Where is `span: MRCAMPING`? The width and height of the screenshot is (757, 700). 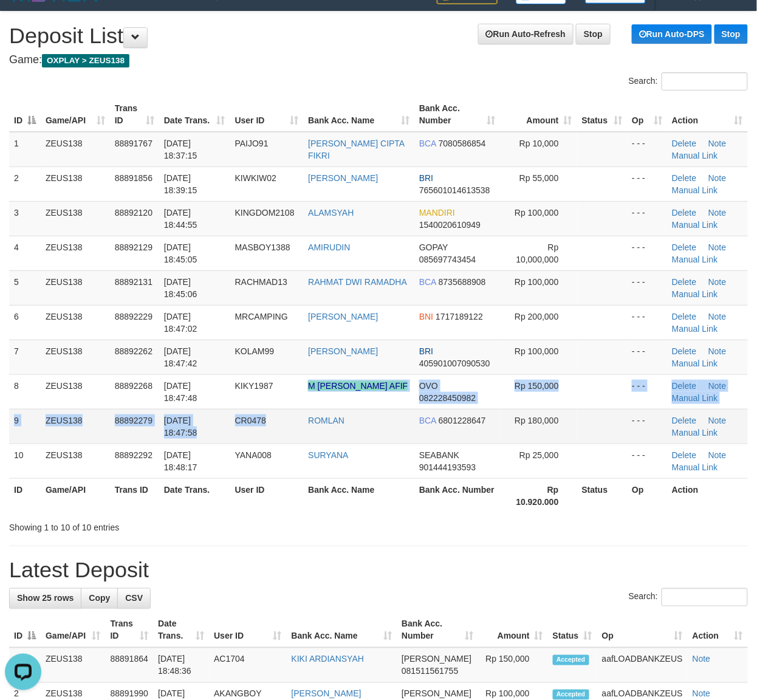 span: MRCAMPING is located at coordinates (261, 317).